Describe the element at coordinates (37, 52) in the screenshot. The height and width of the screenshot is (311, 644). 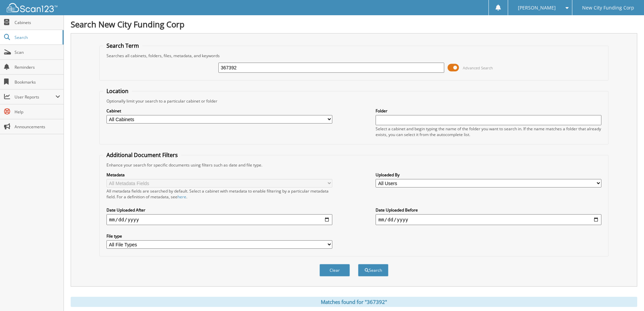
I see `span: Scan` at that location.